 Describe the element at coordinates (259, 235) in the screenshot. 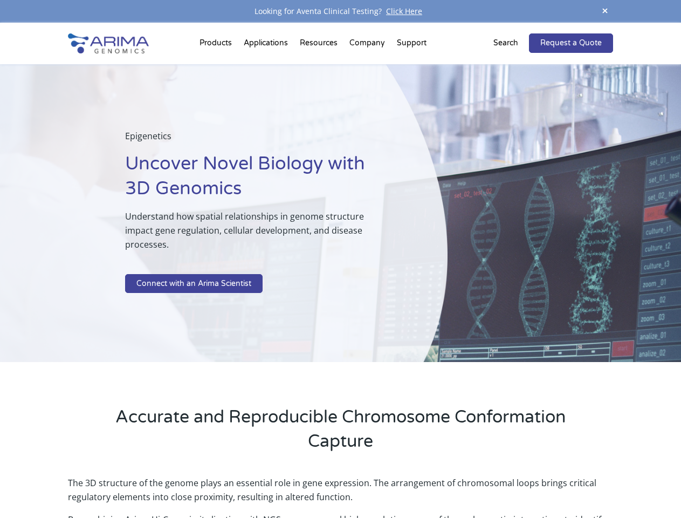

I see `p: Understand how spatial relationships in genome structure impact gene regulation, cellular develop...` at that location.